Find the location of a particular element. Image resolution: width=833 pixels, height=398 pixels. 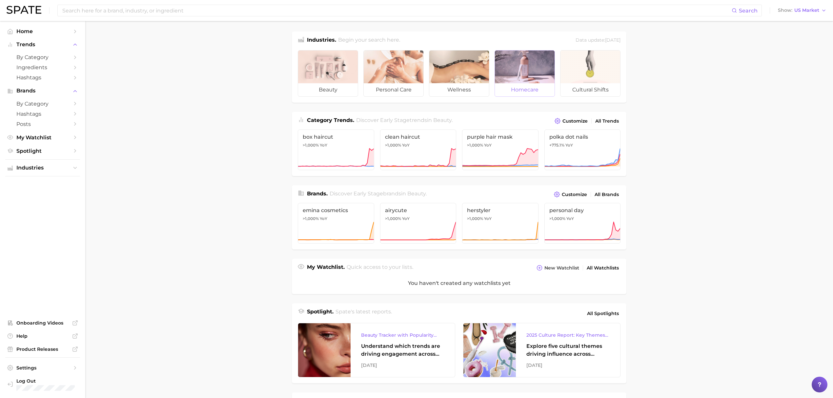

a: Product Releases is located at coordinates (43, 349).